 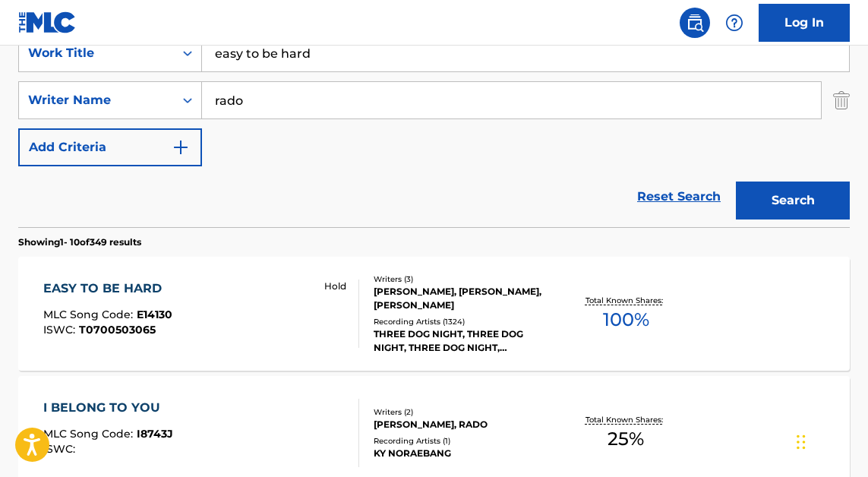 What do you see at coordinates (465, 454) in the screenshot?
I see `div: KY NORAEBANG` at bounding box center [465, 454].